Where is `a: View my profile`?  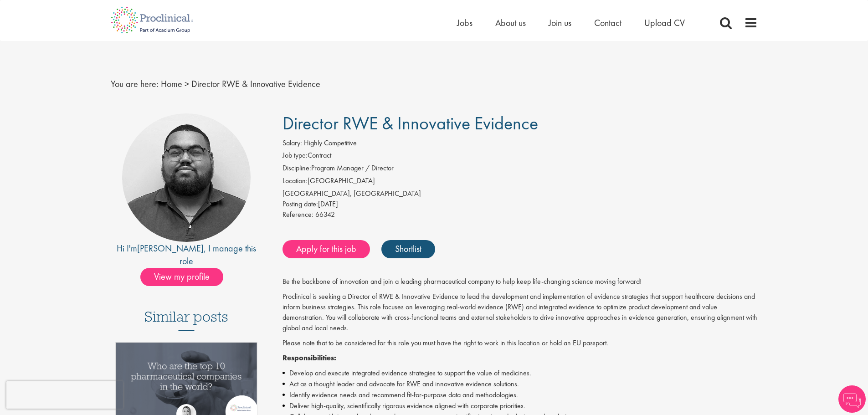
a: View my profile is located at coordinates (186, 275).